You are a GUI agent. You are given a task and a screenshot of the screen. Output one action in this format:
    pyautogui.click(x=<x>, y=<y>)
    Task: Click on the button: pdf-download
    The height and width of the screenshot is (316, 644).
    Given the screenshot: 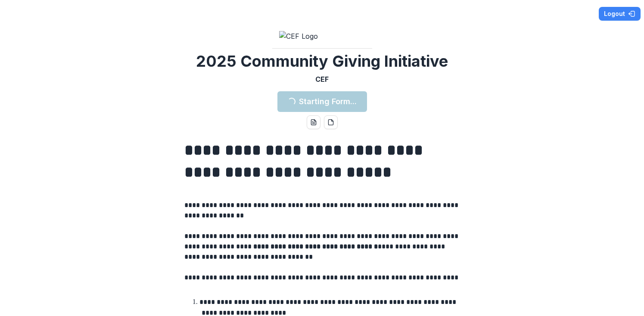 What is the action you would take?
    pyautogui.click(x=331, y=123)
    